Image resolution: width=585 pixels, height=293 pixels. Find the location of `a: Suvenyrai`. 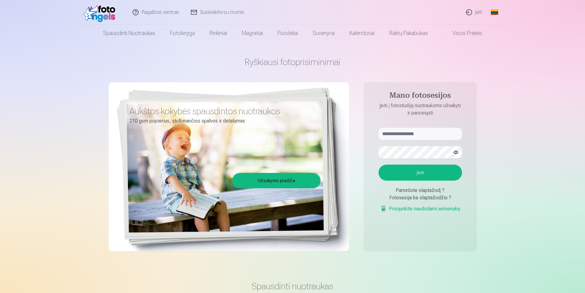

a: Suvenyrai is located at coordinates (324, 33).